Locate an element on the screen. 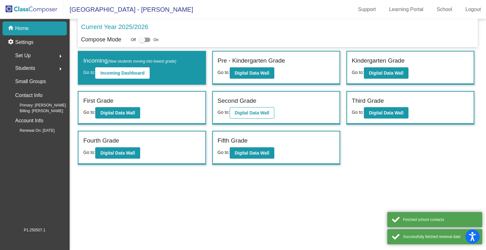 Image resolution: width=486 pixels, height=250 pixels. mat-icon: settings is located at coordinates (11, 42).